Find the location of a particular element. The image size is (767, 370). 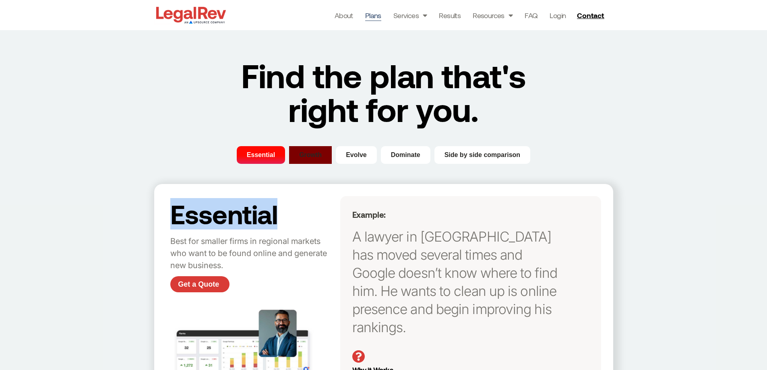

h2: Find the plan that's right for you. is located at coordinates (384, 92).